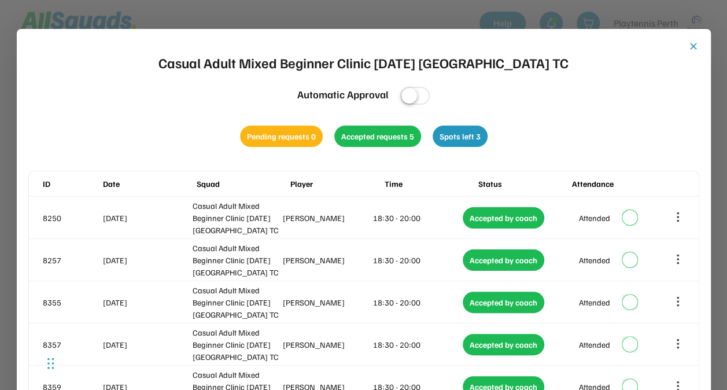 The height and width of the screenshot is (390, 727). What do you see at coordinates (378, 136) in the screenshot?
I see `div: Accepted requests 5` at bounding box center [378, 136].